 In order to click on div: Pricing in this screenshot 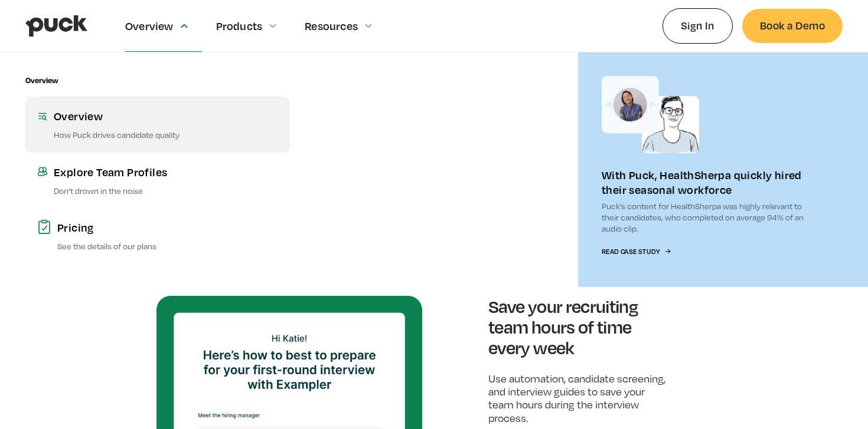, I will do `click(168, 227)`.